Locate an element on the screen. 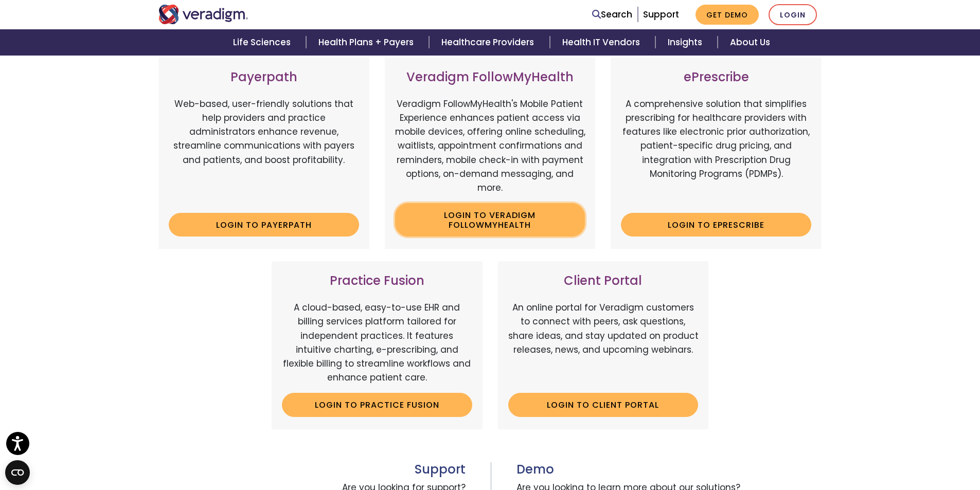 Image resolution: width=980 pixels, height=490 pixels. a: Health IT Vendors is located at coordinates (602, 42).